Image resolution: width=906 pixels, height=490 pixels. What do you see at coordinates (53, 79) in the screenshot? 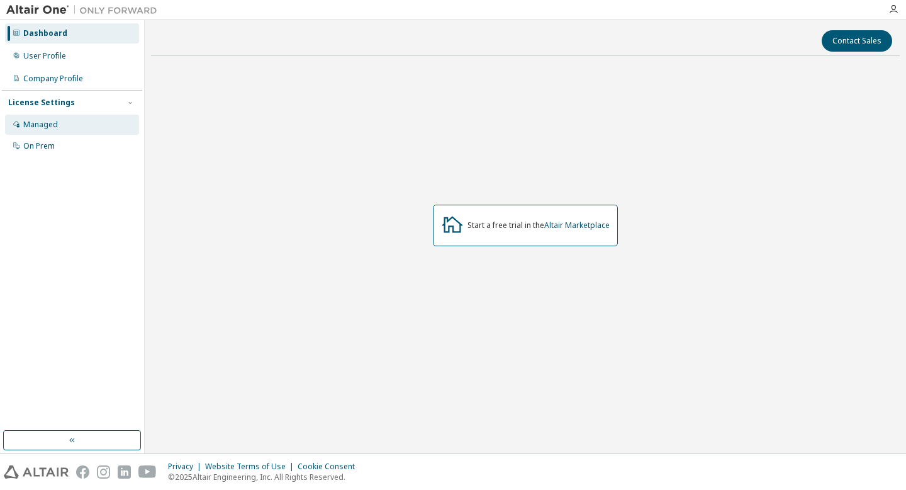
I see `div: Company Profile` at bounding box center [53, 79].